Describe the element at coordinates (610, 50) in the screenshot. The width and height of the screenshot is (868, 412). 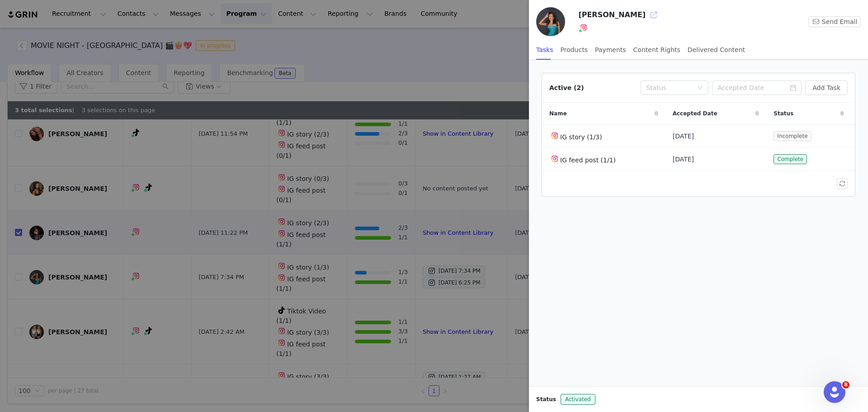
I see `div: Payments` at that location.